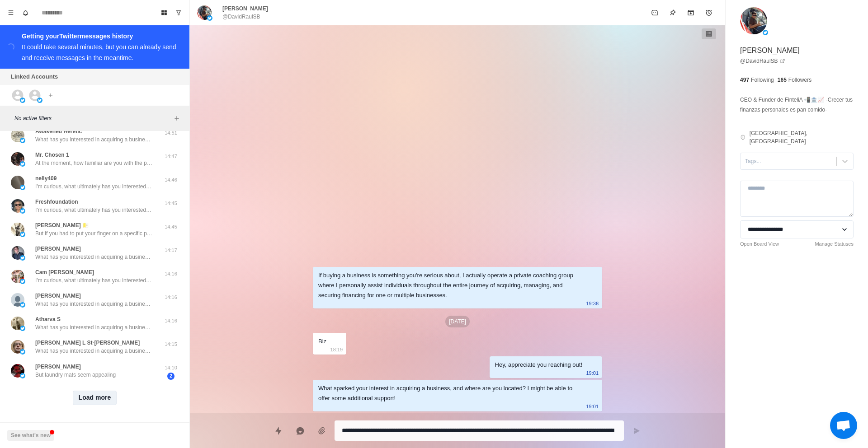 The image size is (868, 448). What do you see at coordinates (171, 133) in the screenshot?
I see `p: 14:51` at bounding box center [171, 133].